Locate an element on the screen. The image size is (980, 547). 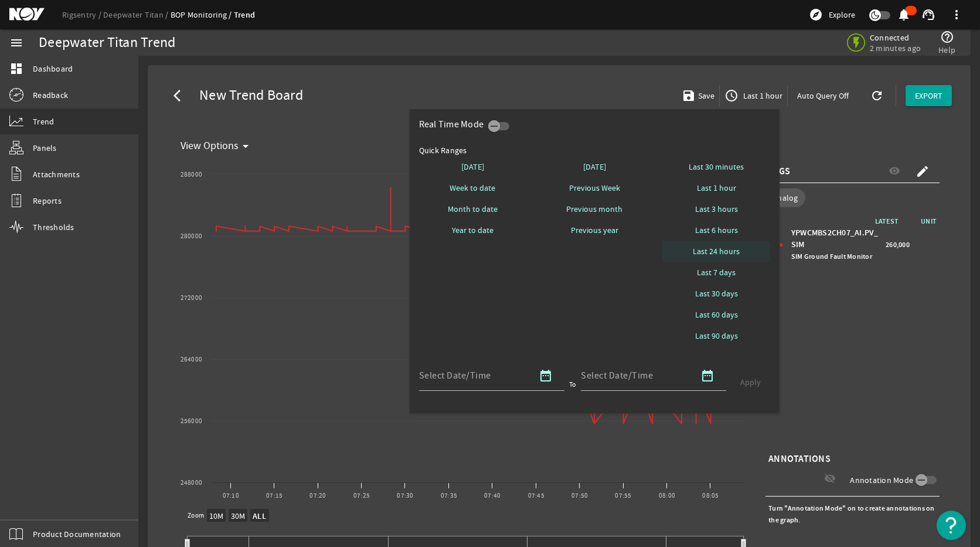
button: Last 60 days is located at coordinates (716, 314).